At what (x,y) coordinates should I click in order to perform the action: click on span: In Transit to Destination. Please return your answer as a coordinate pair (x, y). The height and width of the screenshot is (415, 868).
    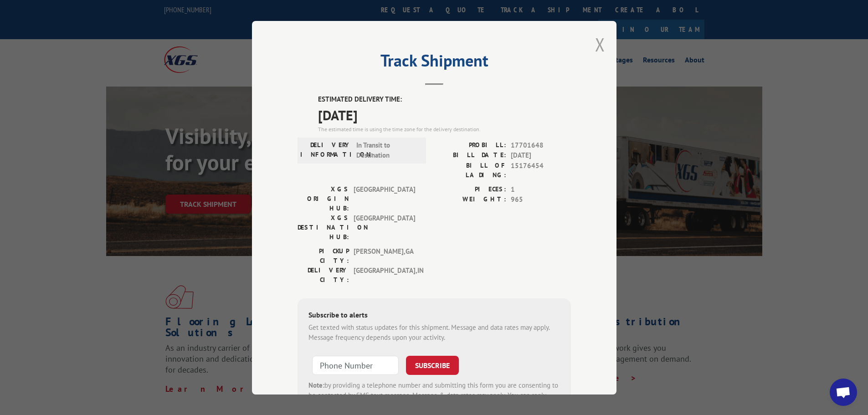
    Looking at the image, I should click on (387, 150).